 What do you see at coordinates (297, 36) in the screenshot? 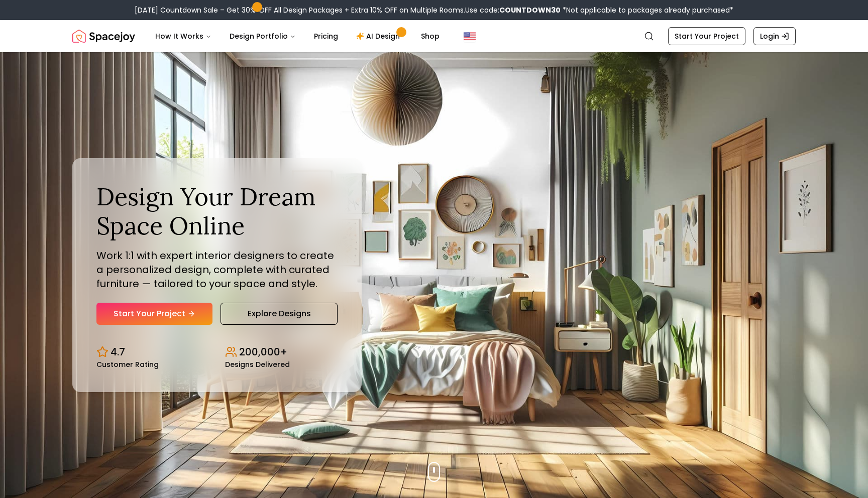
I see `nav: Main` at bounding box center [297, 36].